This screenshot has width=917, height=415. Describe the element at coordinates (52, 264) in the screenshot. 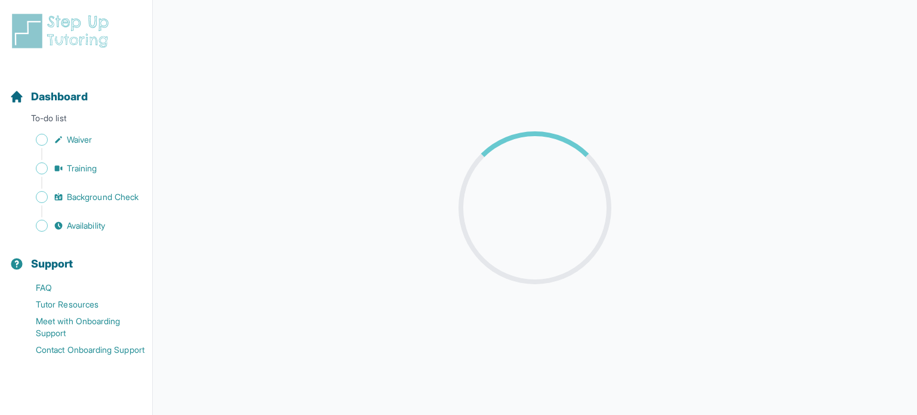

I see `span: Support` at that location.